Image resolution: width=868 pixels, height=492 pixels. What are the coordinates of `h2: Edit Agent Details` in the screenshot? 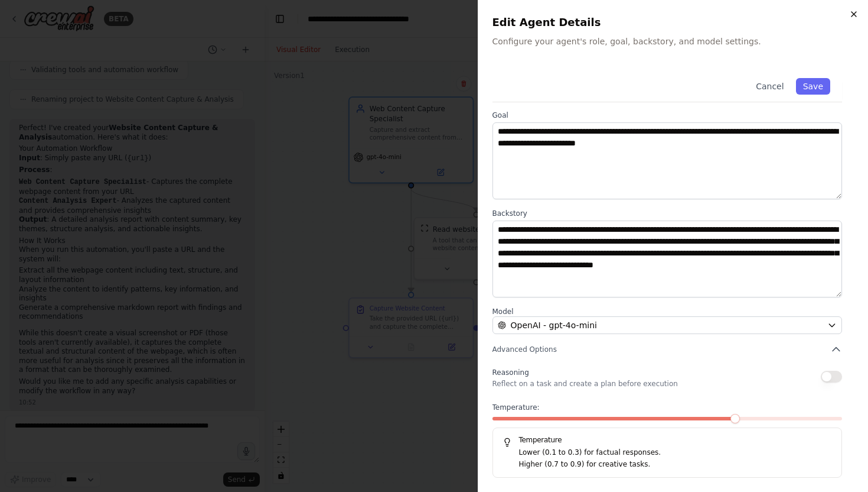 It's located at (673, 22).